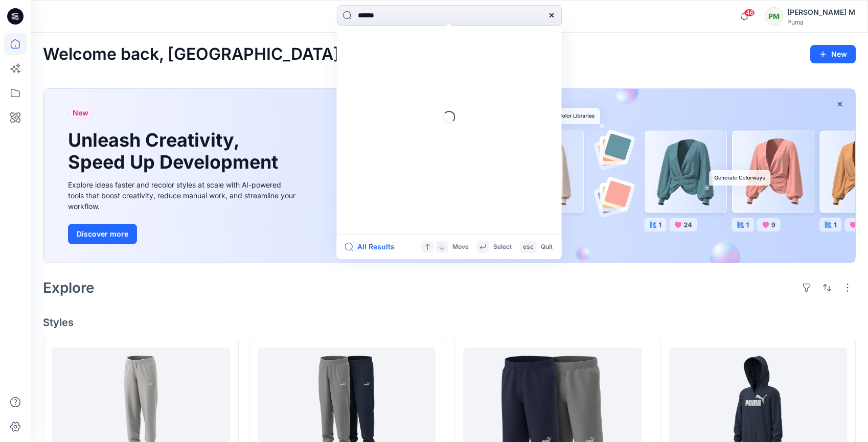 The image size is (868, 442). Describe the element at coordinates (503, 247) in the screenshot. I see `p: Select` at that location.